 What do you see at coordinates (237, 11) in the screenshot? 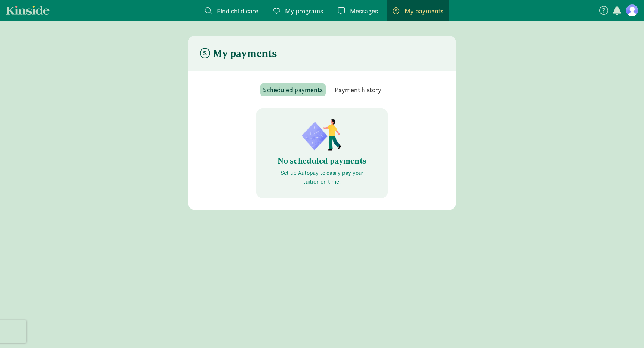
I see `span: Find child care` at bounding box center [237, 11].